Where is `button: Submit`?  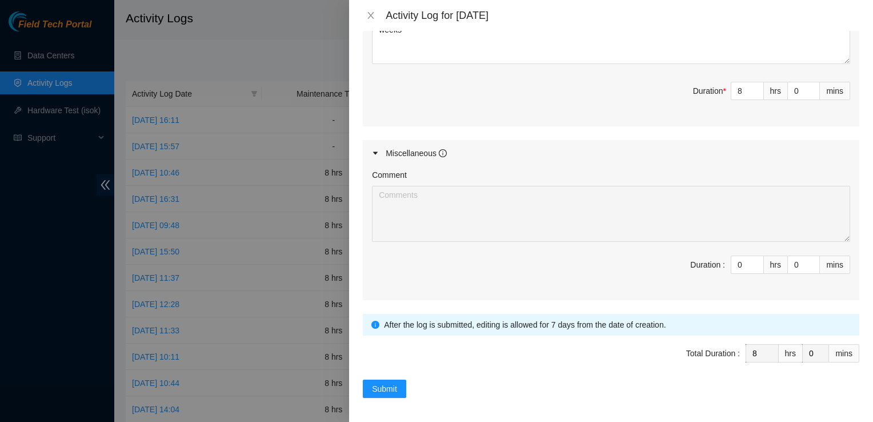
button: Submit is located at coordinates (384, 388).